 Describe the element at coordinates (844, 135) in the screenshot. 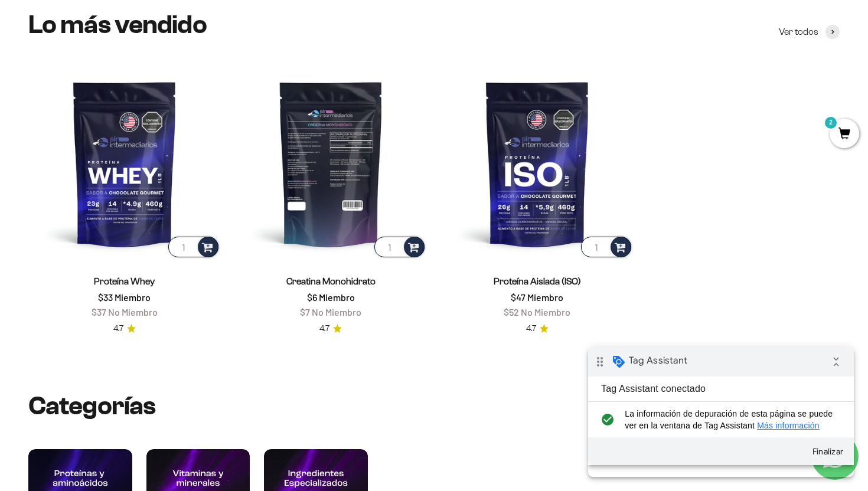

I see `a: 2` at that location.